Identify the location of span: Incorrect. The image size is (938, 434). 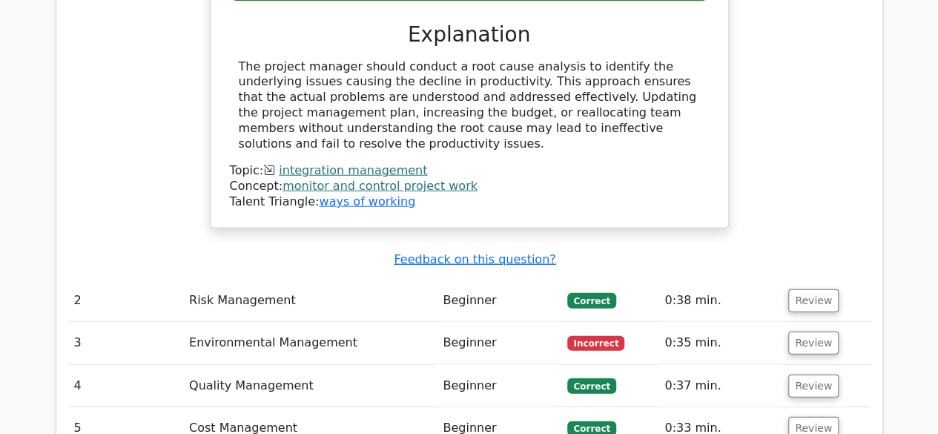
(595, 343).